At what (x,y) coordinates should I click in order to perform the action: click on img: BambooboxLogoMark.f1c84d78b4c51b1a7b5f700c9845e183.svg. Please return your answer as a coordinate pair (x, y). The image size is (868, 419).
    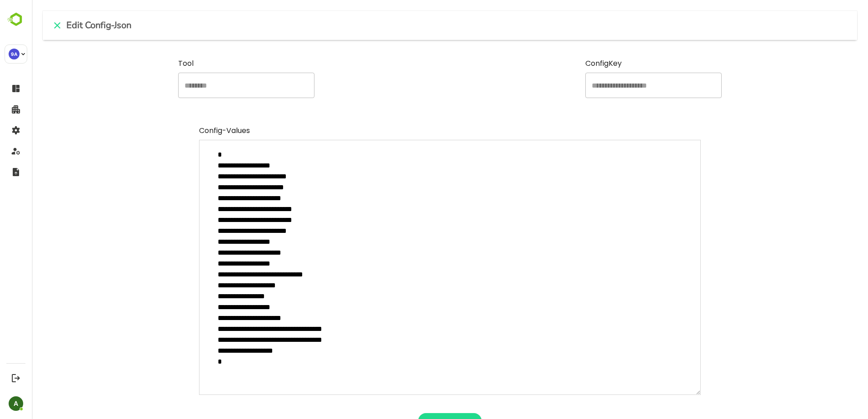
    Looking at the image, I should click on (16, 20).